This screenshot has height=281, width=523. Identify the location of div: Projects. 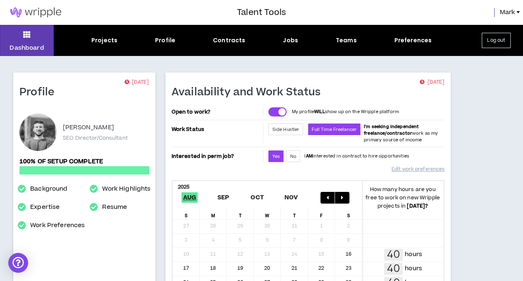
(104, 40).